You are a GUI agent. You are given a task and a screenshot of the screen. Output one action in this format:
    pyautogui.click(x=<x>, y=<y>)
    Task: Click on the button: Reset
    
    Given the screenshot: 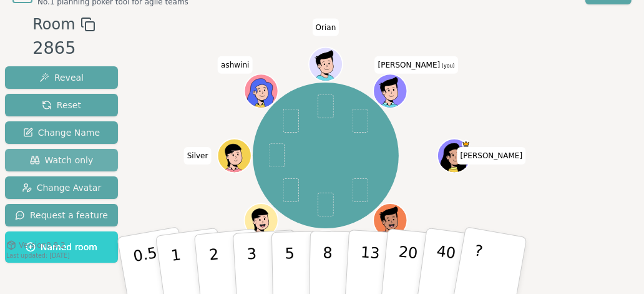 What is the action you would take?
    pyautogui.click(x=61, y=105)
    